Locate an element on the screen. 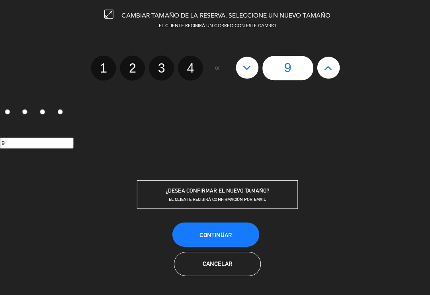  span: - or - is located at coordinates (215, 67).